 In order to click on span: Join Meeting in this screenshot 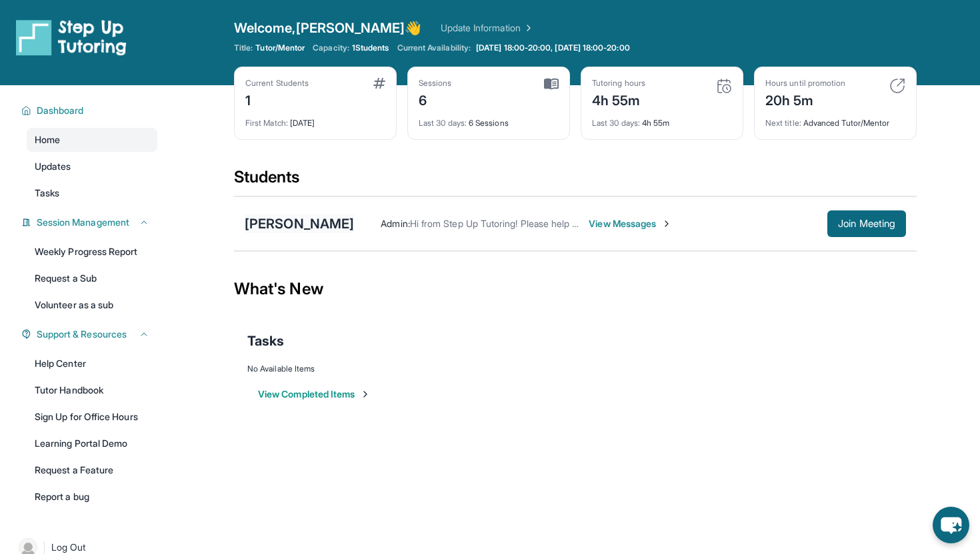, I will do `click(867, 224)`.